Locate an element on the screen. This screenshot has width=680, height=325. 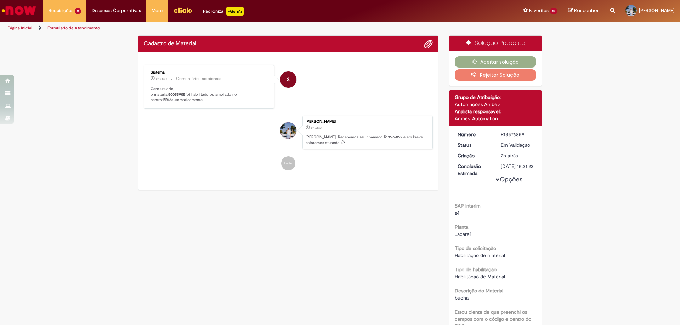
div: Analista responsável: is located at coordinates (495, 112).